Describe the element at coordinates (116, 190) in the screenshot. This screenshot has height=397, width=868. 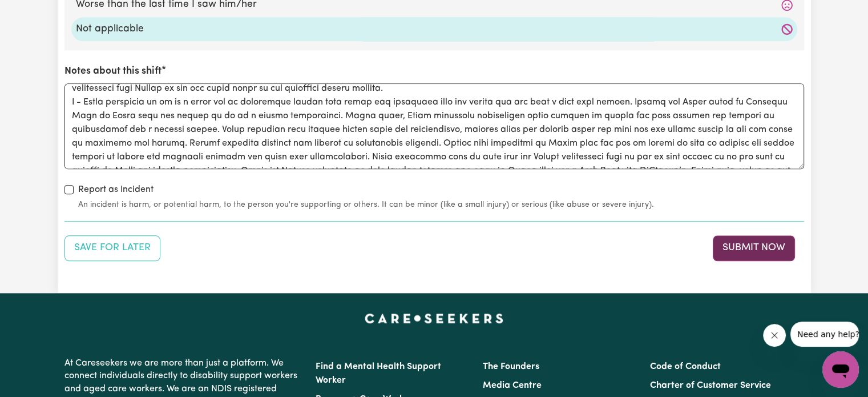
I see `label: Report as Incident` at that location.